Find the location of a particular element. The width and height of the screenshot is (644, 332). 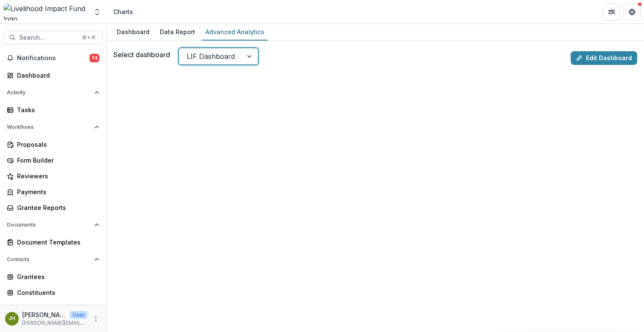

button: Partners is located at coordinates (611, 12).